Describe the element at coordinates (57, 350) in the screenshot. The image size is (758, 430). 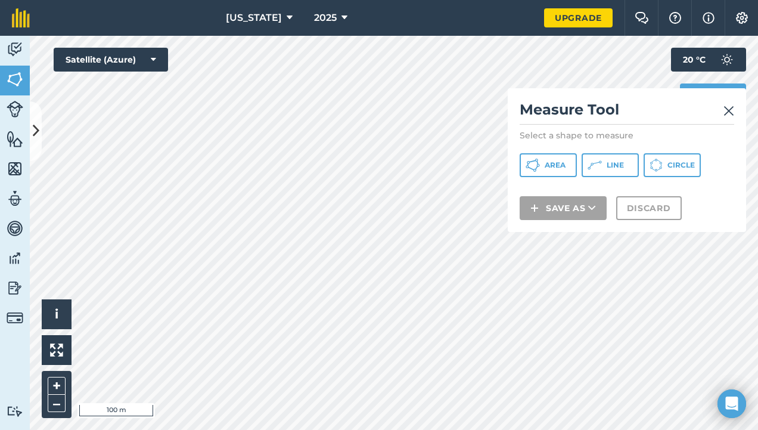
I see `img: Four arrows, one pointing top left, one top right, one bottom right and the last bottom left` at that location.